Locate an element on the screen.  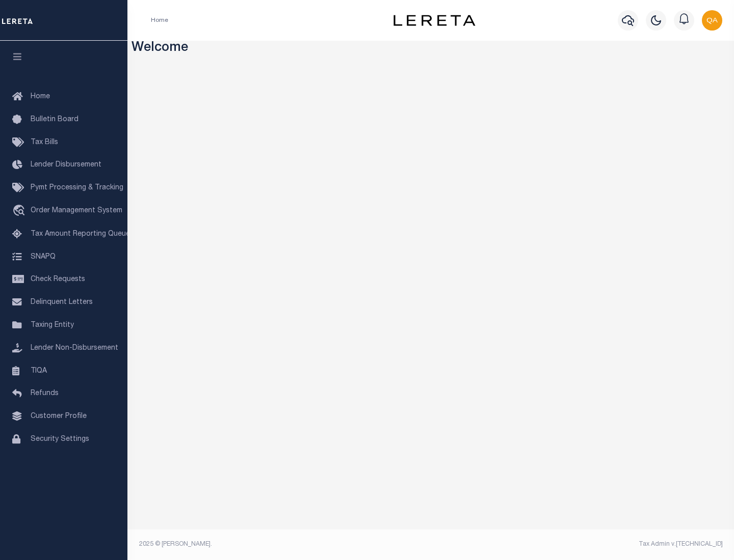
span: SNAPQ is located at coordinates (43, 256).